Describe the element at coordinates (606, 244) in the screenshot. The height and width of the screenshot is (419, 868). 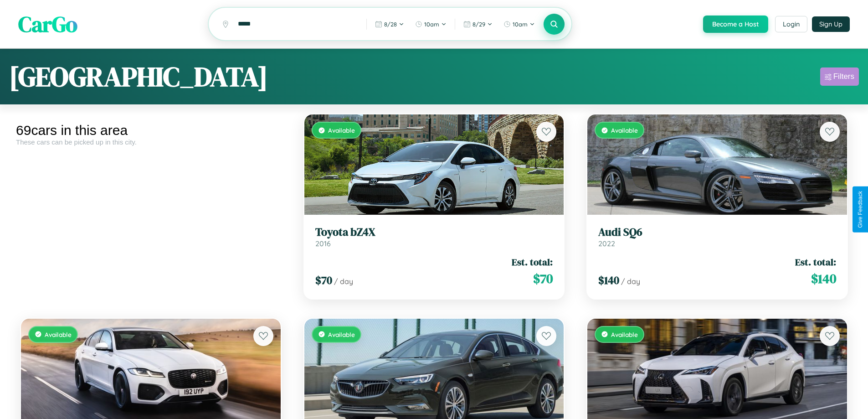
I see `span: 2022` at that location.